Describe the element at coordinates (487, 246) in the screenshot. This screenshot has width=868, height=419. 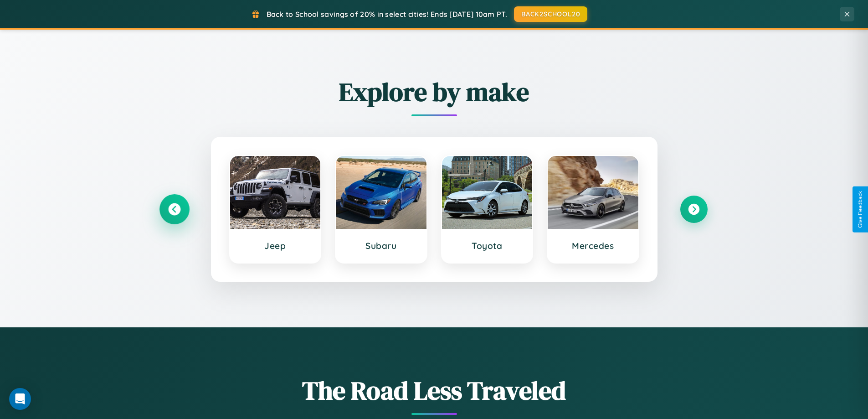
I see `h3: Toyota` at that location.